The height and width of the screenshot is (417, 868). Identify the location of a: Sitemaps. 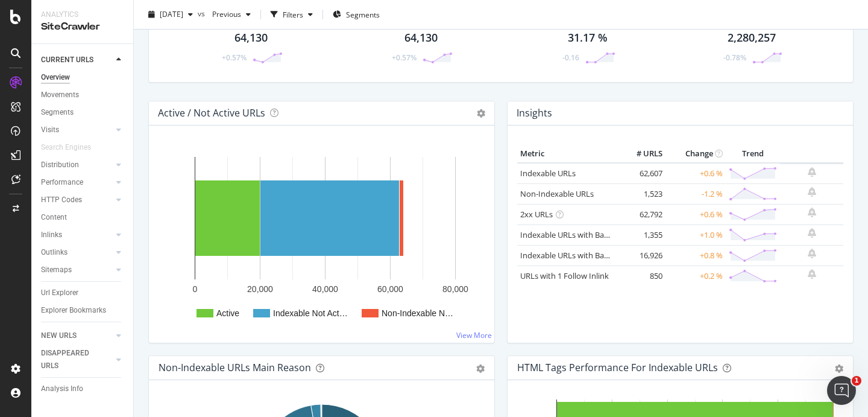
(77, 269).